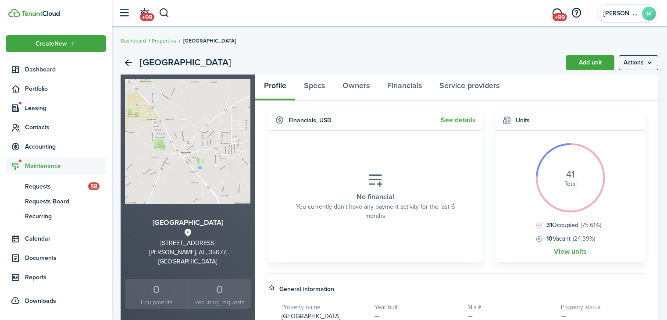  What do you see at coordinates (57, 186) in the screenshot?
I see `span: Requests` at bounding box center [57, 186].